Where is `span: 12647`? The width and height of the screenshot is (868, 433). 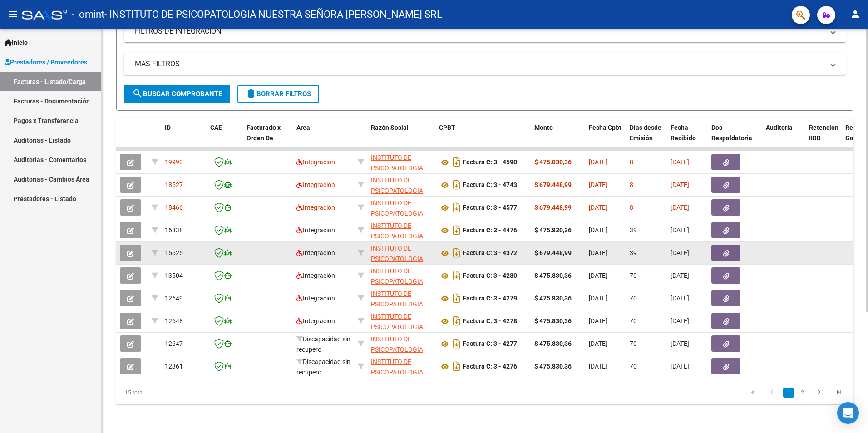 span: 12647 is located at coordinates (174, 344).